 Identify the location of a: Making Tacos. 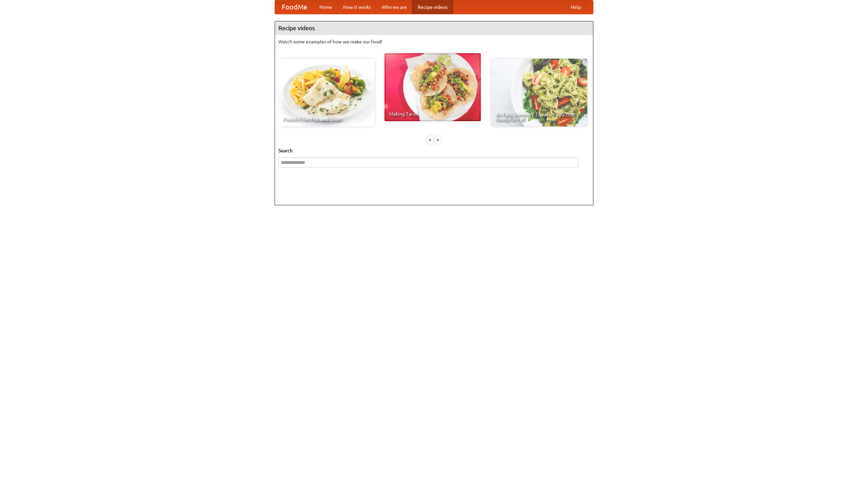
(433, 87).